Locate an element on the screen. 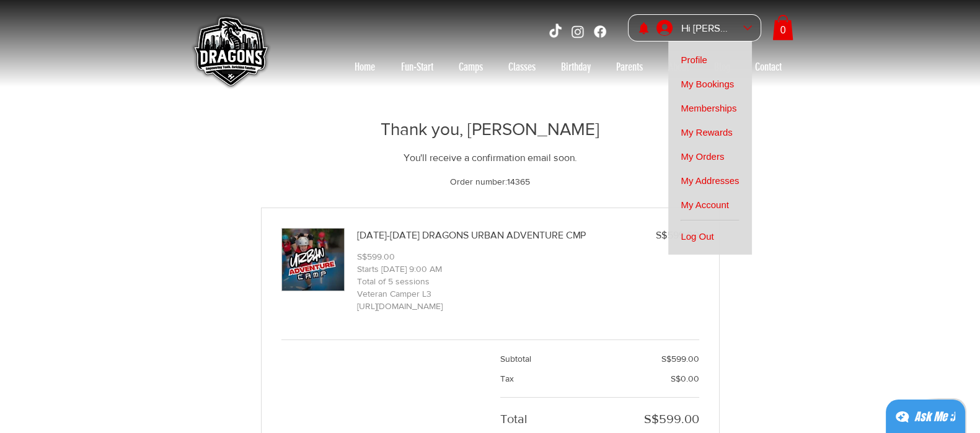 Image resolution: width=980 pixels, height=433 pixels. a: Parents is located at coordinates (630, 67).